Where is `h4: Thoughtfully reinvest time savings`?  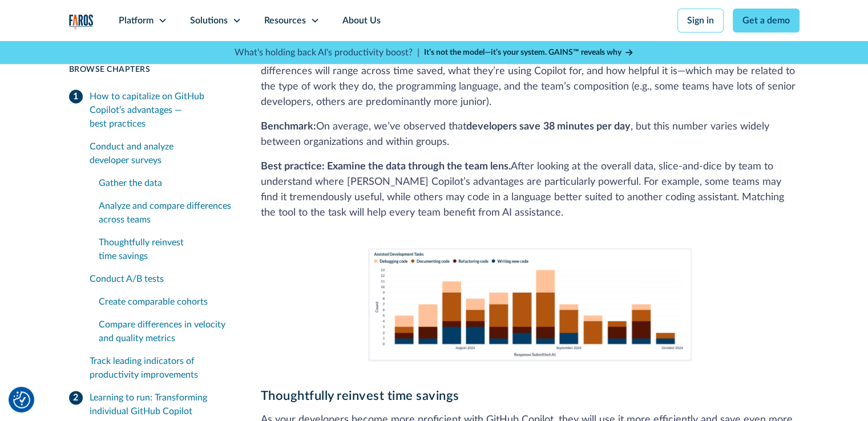
h4: Thoughtfully reinvest time savings is located at coordinates (530, 396).